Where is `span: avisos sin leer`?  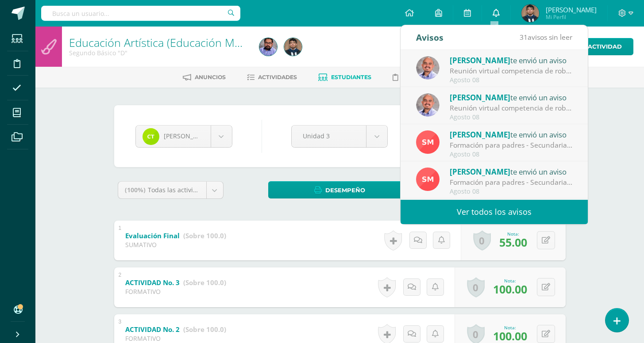
span: avisos sin leer is located at coordinates (546, 37).